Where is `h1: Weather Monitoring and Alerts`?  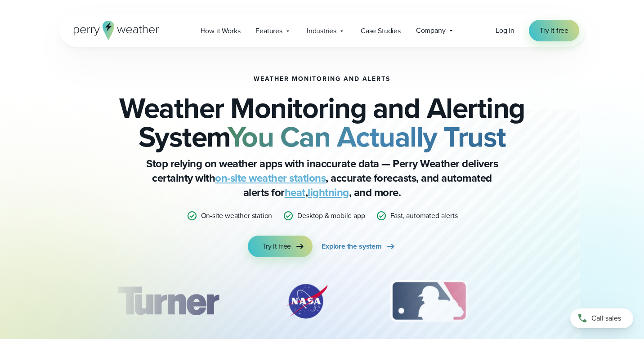
h1: Weather Monitoring and Alerts is located at coordinates (322, 79).